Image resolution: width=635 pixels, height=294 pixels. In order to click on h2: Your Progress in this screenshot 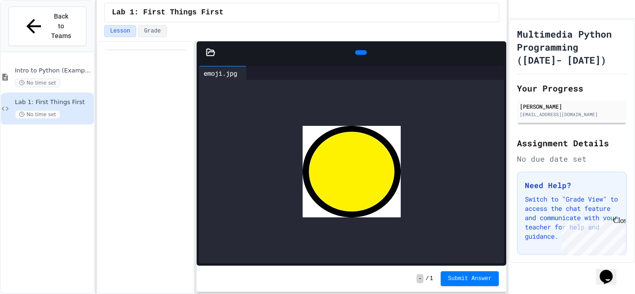, I will do `click(572, 88)`.